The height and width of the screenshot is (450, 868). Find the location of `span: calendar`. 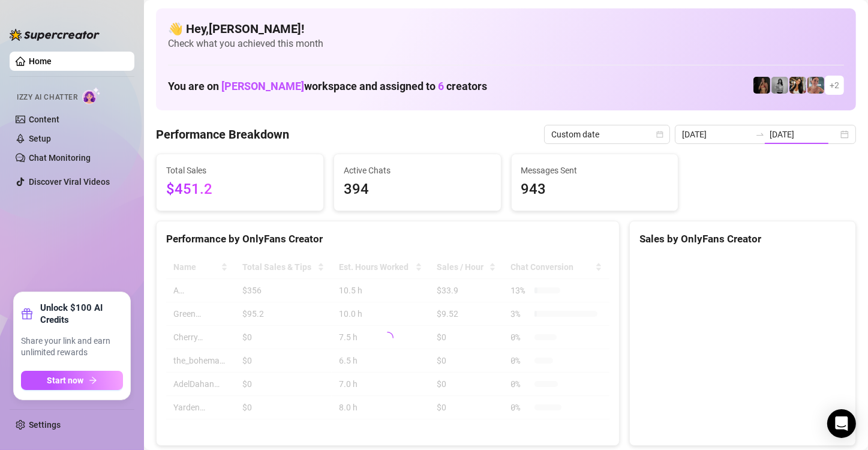

span: calendar is located at coordinates (660, 135).